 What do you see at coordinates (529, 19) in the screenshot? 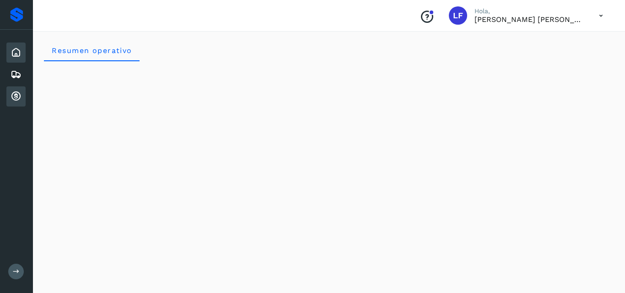
I see `p: Luis Felipe Salamanca Lopez` at bounding box center [529, 19].